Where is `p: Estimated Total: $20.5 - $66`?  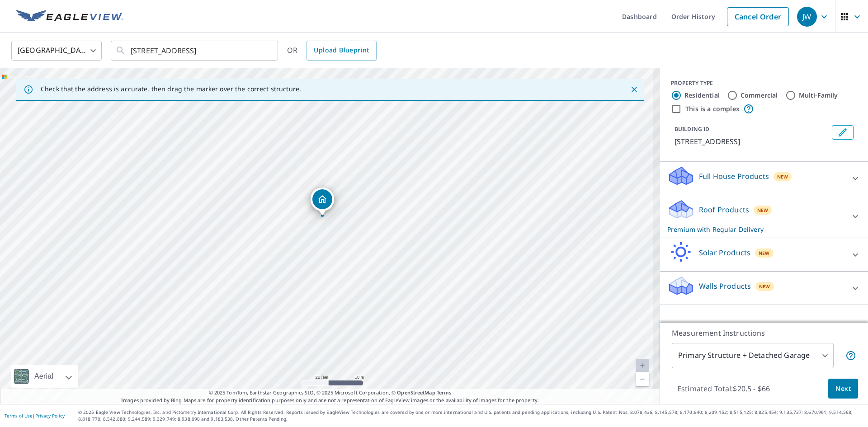
p: Estimated Total: $20.5 - $66 is located at coordinates (723, 388).